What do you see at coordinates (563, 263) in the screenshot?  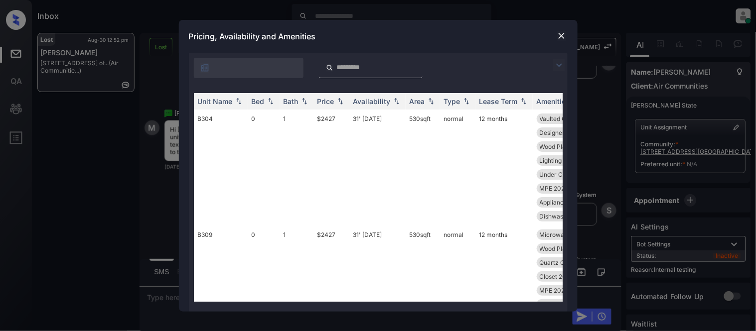 I see `span: Quartz Counters` at bounding box center [563, 263].